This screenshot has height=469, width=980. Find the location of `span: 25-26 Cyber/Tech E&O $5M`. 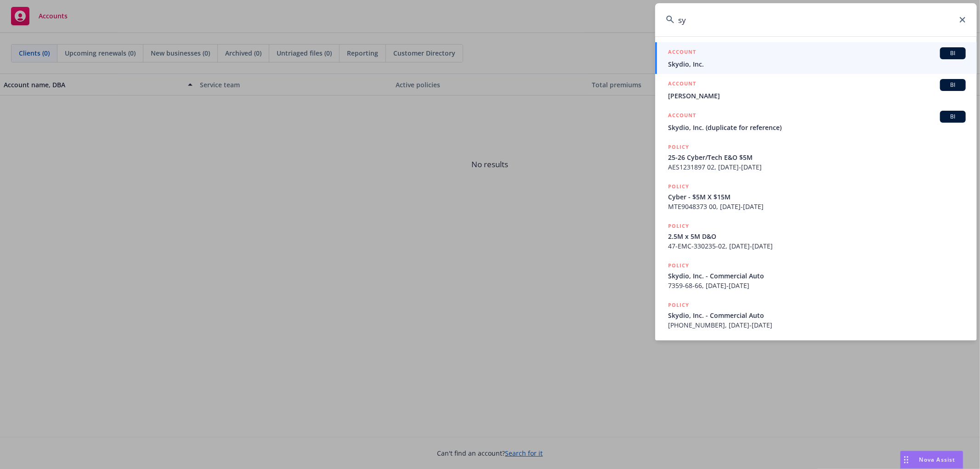

span: 25-26 Cyber/Tech E&O $5M is located at coordinates (816, 157).